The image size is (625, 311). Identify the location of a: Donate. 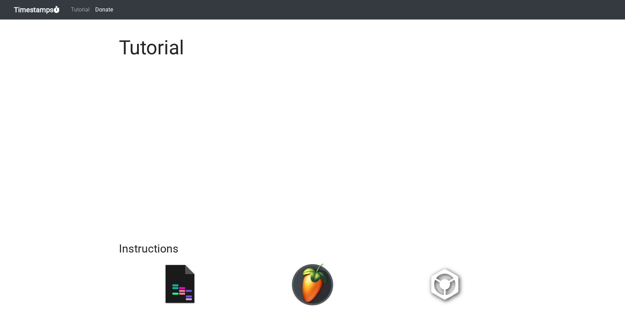
(104, 10).